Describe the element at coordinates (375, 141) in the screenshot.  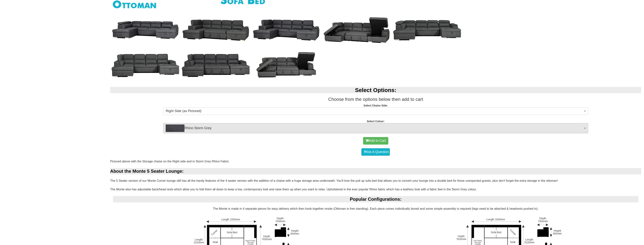
I see `button: Add to Cart` at that location.